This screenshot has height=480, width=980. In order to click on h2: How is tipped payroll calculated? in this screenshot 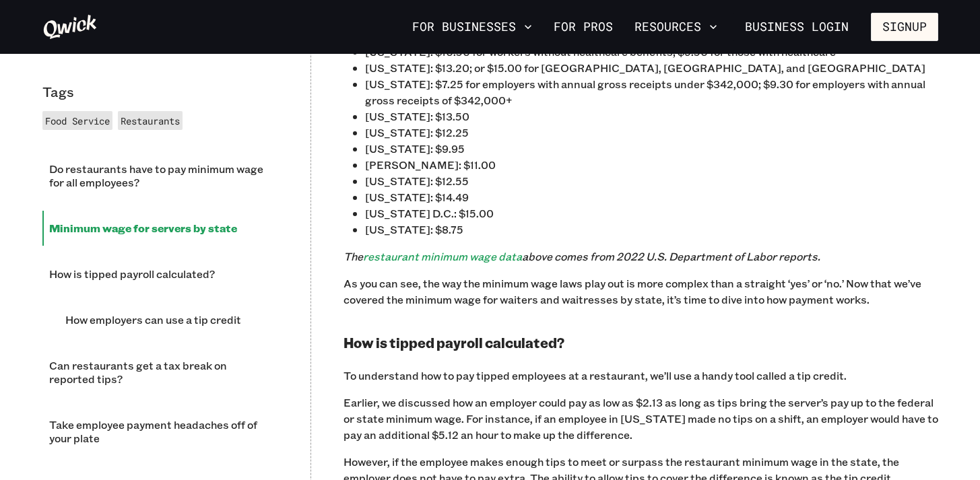, I will do `click(640, 343)`.